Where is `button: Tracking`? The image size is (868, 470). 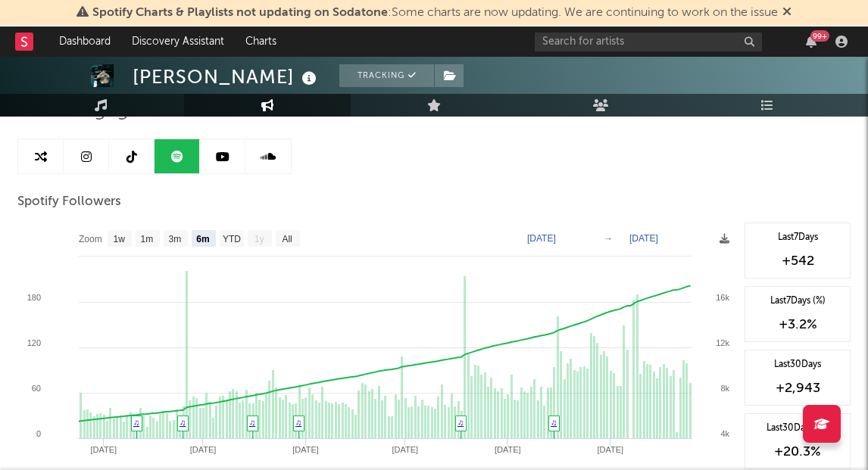
button: Tracking is located at coordinates (386, 76).